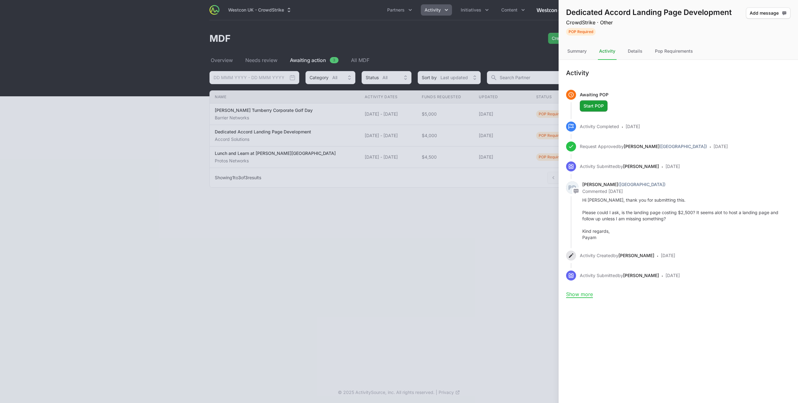 The height and width of the screenshot is (403, 798). What do you see at coordinates (678, 194) in the screenshot?
I see `ul: Activity history timeline` at bounding box center [678, 194].